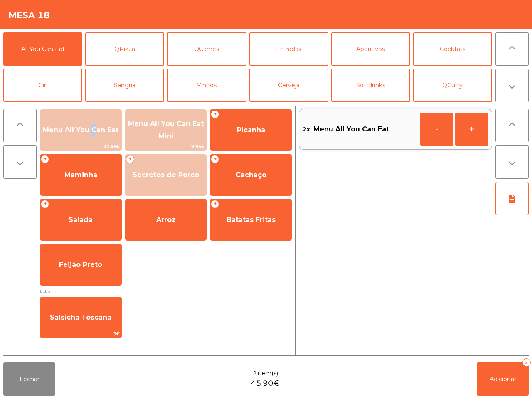 The image size is (532, 399). I want to click on button: Cerveja, so click(289, 85).